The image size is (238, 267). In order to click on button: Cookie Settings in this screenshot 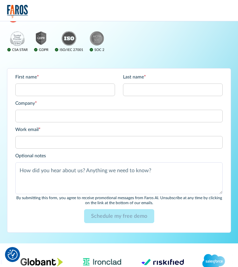, I will do `click(13, 255)`.